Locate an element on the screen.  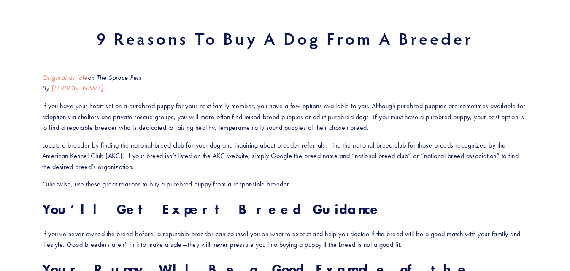
p: If you’ve never owned the breed before, a reputable breeder can counsel you on what to expect and... is located at coordinates (285, 239).